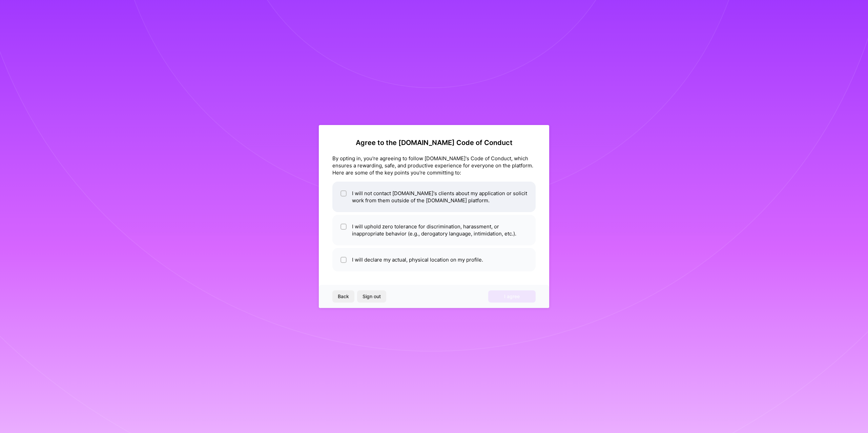 The height and width of the screenshot is (433, 868). Describe the element at coordinates (434, 260) in the screenshot. I see `li: I will declare my actual, physical location on my profile.` at that location.